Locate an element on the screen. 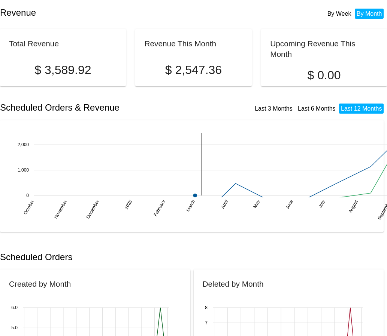 The height and width of the screenshot is (336, 387). a: Last 3 Months is located at coordinates (273, 109).